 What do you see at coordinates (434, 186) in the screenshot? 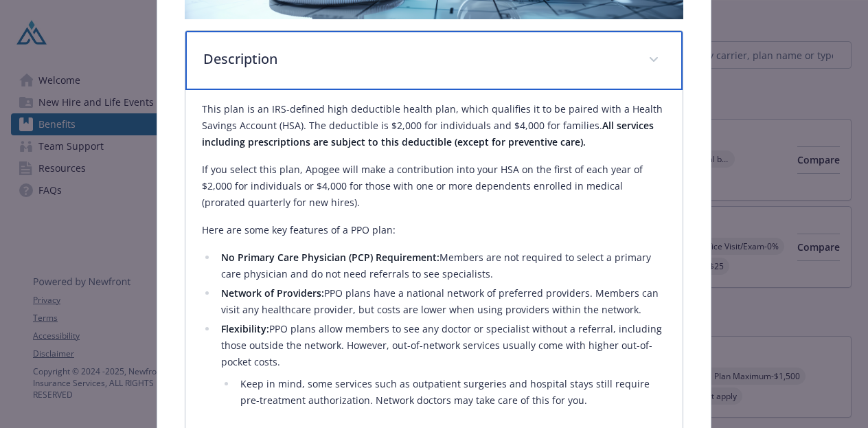
I see `p: If you select this plan, Apogee will make a contribution into your HSA on the first of each year ...` at bounding box center [434, 186].